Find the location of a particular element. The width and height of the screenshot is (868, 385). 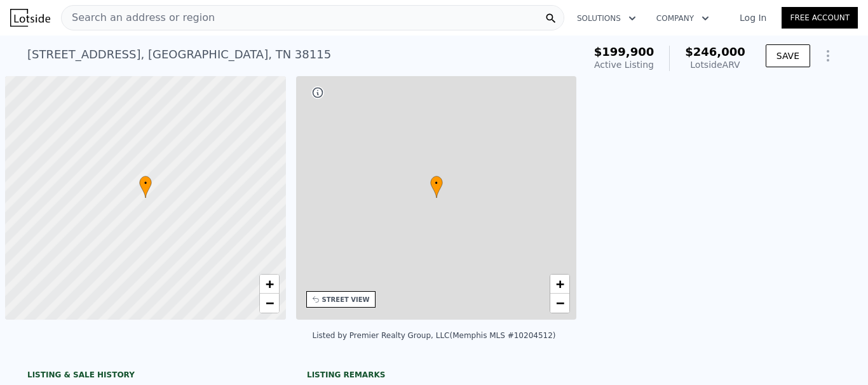

span: $199,900 is located at coordinates (624, 52).